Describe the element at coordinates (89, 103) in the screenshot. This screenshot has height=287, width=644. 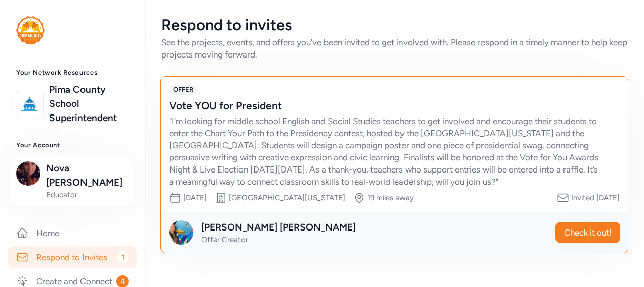
I see `a: Pima County School Superintendent` at that location.